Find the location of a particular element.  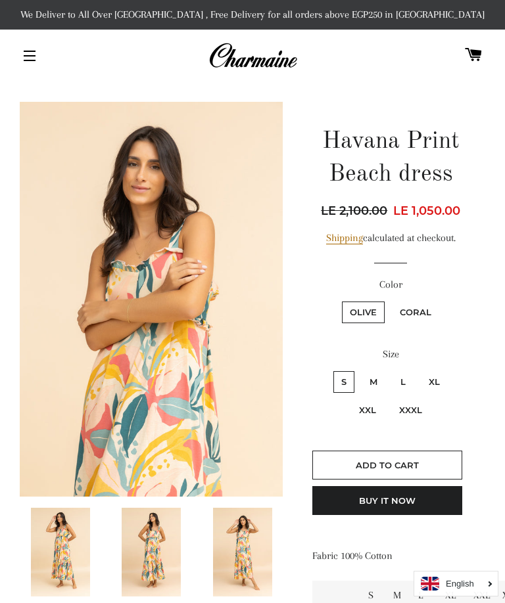

label: L is located at coordinates (403, 382).